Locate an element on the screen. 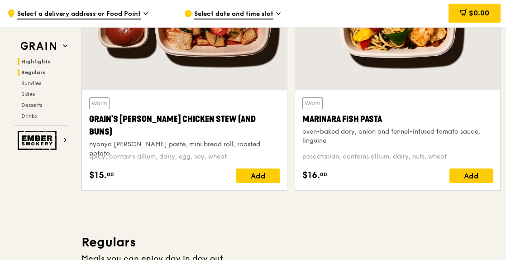 Image resolution: width=506 pixels, height=260 pixels. span: Desserts is located at coordinates (32, 105).